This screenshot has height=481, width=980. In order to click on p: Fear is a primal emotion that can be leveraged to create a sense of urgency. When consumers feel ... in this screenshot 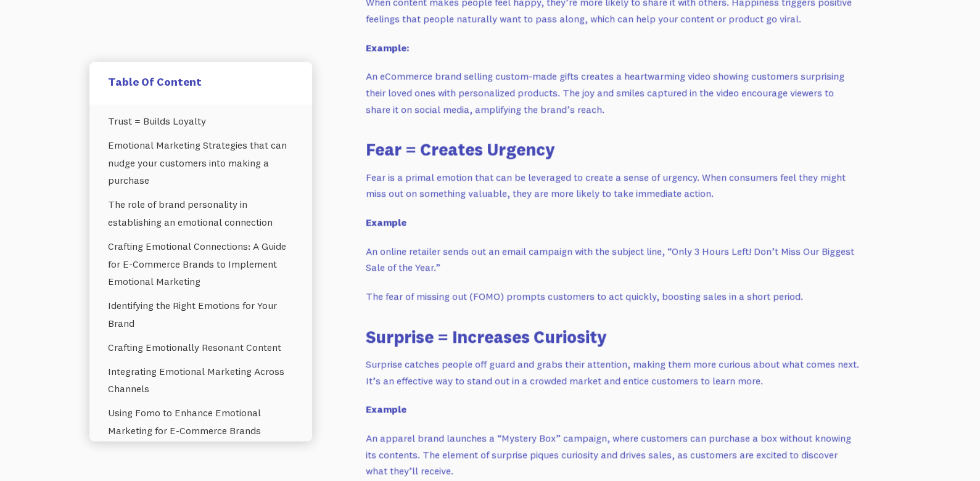, I will do `click(612, 186)`.